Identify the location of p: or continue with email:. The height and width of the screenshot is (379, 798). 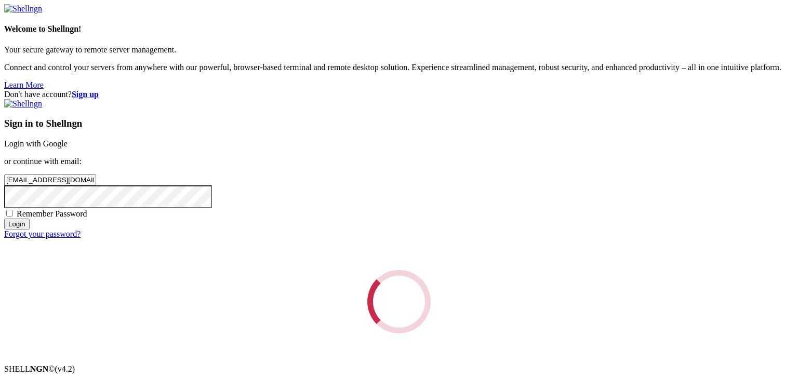
(399, 162).